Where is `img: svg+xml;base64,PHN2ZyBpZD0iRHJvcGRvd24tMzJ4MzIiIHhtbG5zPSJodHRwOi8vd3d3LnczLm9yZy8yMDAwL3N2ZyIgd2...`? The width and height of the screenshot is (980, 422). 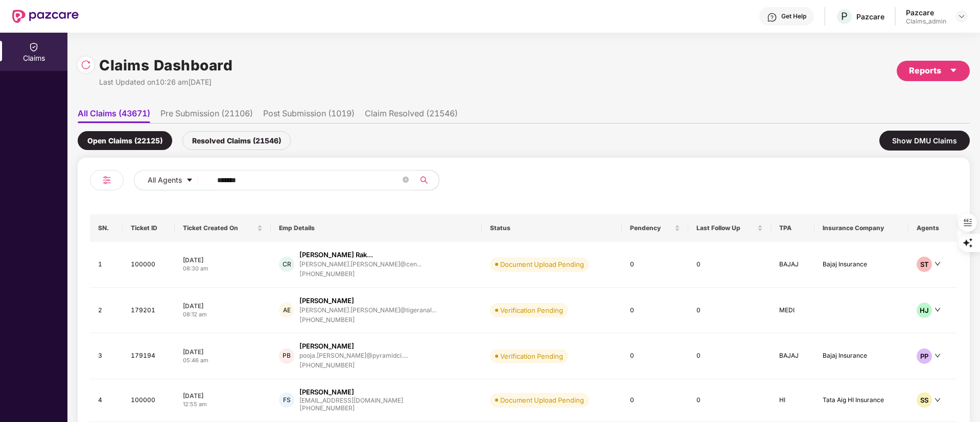
img: svg+xml;base64,PHN2ZyBpZD0iRHJvcGRvd24tMzJ4MzIiIHhtbG5zPSJodHRwOi8vd3d3LnczLm9yZy8yMDAwL3N2ZyIgd2... is located at coordinates (962, 16).